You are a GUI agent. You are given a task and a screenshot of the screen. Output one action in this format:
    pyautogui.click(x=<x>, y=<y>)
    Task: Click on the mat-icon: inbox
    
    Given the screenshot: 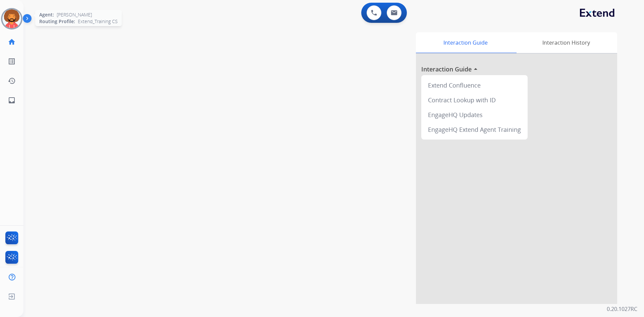 What is the action you would take?
    pyautogui.click(x=12, y=101)
    